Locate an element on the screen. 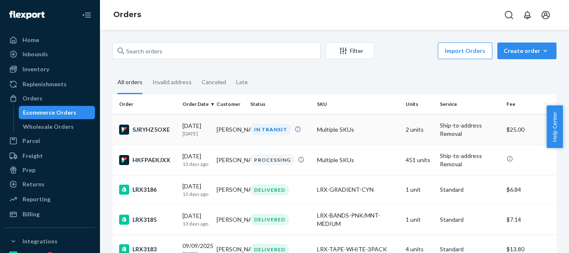  button: Close Navigation is located at coordinates (87, 15).